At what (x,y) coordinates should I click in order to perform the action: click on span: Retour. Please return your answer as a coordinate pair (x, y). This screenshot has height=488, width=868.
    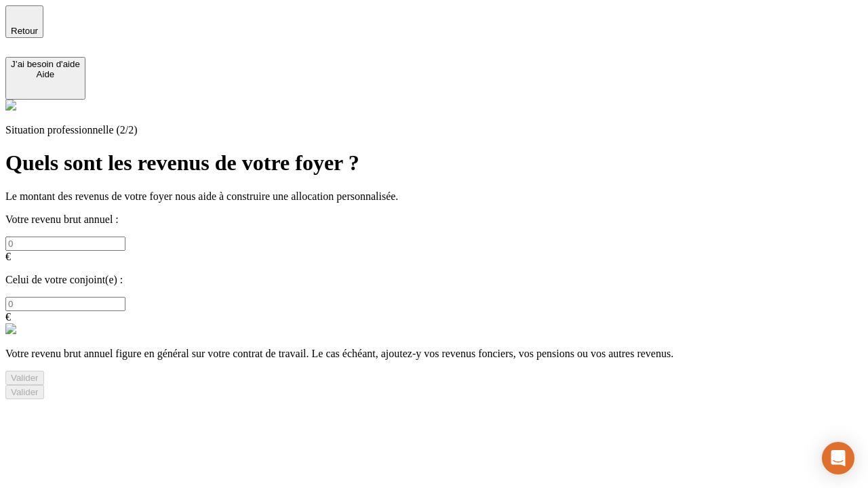
    Looking at the image, I should click on (24, 31).